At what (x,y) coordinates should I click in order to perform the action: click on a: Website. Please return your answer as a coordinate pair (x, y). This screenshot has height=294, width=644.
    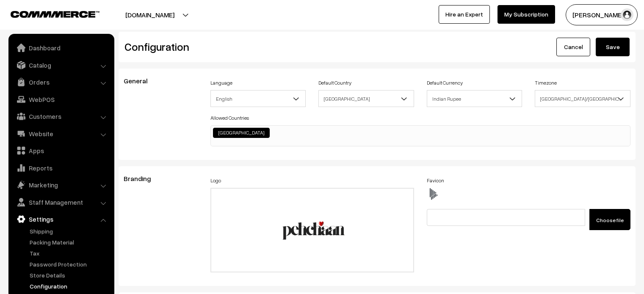
    Looking at the image, I should click on (61, 134).